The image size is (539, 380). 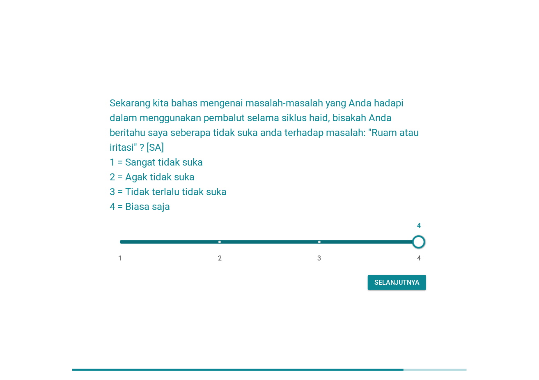 What do you see at coordinates (220, 258) in the screenshot?
I see `span: 2` at bounding box center [220, 258].